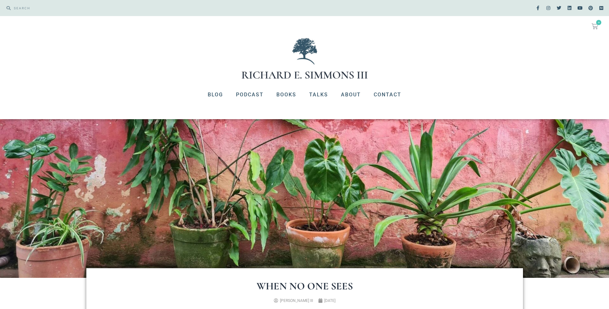 The height and width of the screenshot is (309, 609). I want to click on a: Podcast, so click(250, 95).